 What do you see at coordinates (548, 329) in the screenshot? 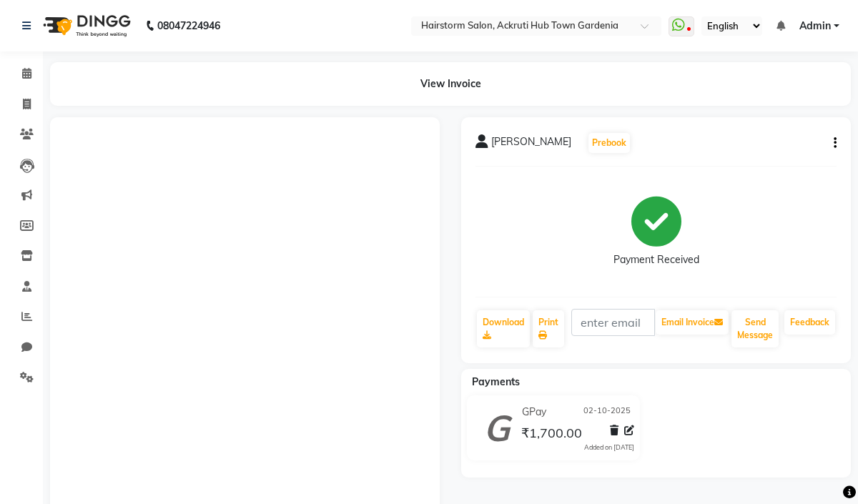
I see `a: Print` at bounding box center [548, 329].